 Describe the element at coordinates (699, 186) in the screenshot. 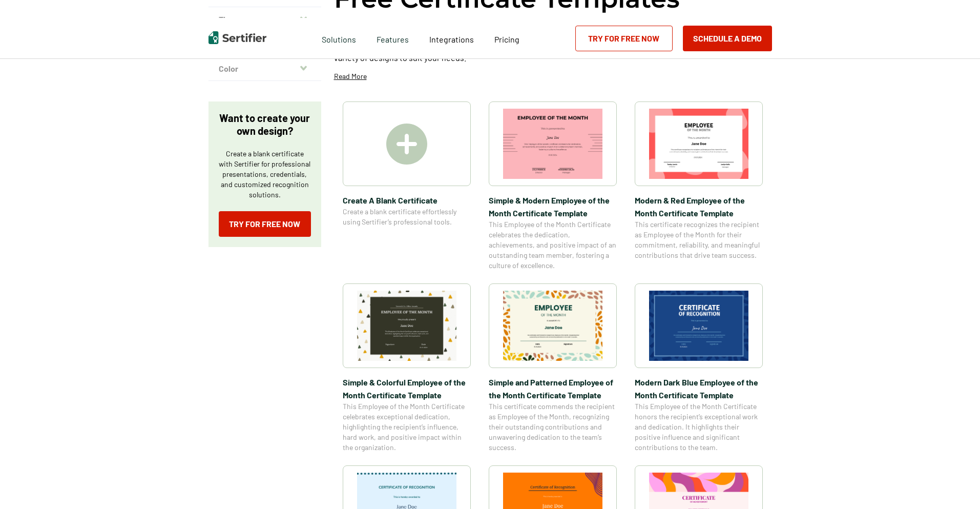

I see `a: Modern & Red Employee of the Month Certificate TemplateModern & Red Employee of the Month Certifi...` at that location.